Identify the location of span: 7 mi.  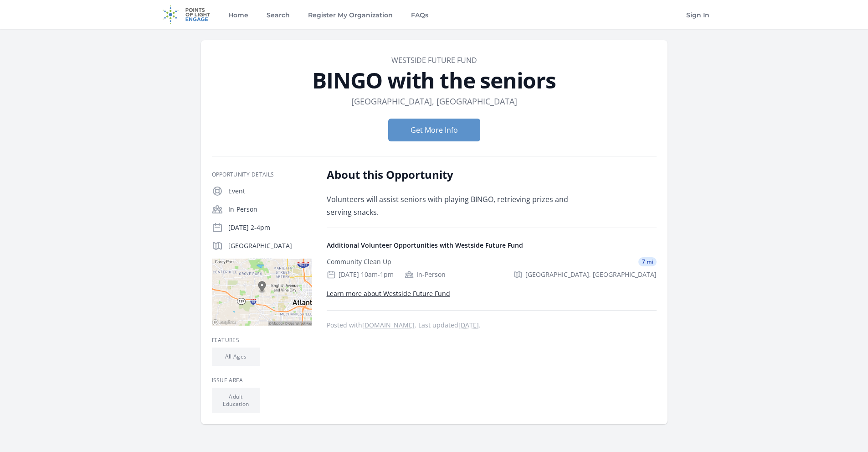
(648, 262).